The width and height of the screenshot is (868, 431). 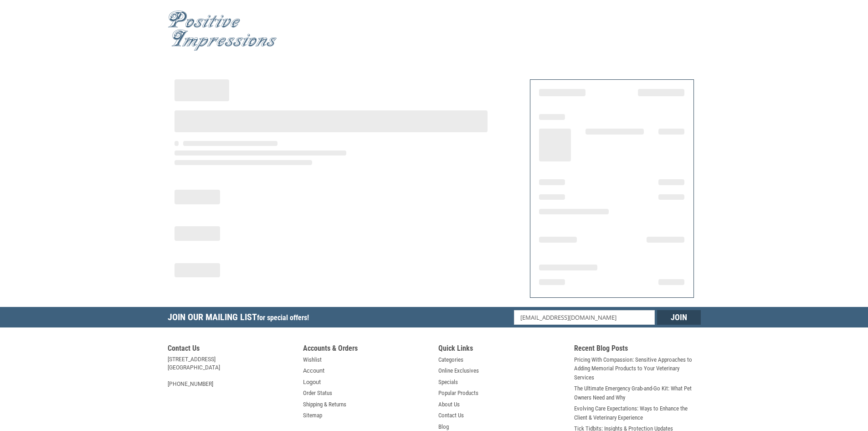 What do you see at coordinates (312, 383) in the screenshot?
I see `a: Logout` at bounding box center [312, 383].